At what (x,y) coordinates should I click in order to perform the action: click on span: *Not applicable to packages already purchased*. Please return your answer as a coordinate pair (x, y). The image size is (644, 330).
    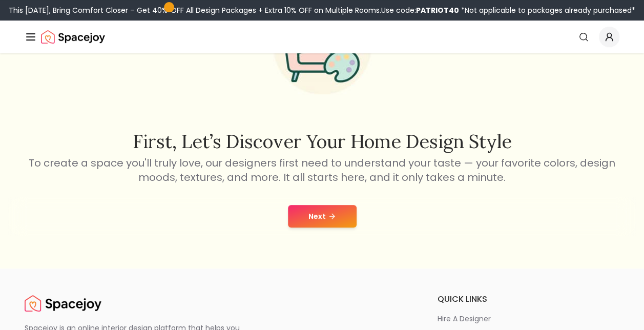
    Looking at the image, I should click on (547, 10).